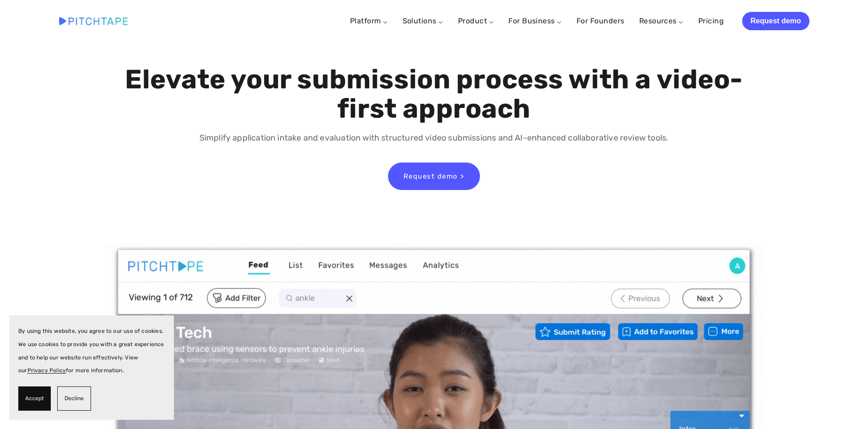  I want to click on a: Request demo >, so click(434, 176).